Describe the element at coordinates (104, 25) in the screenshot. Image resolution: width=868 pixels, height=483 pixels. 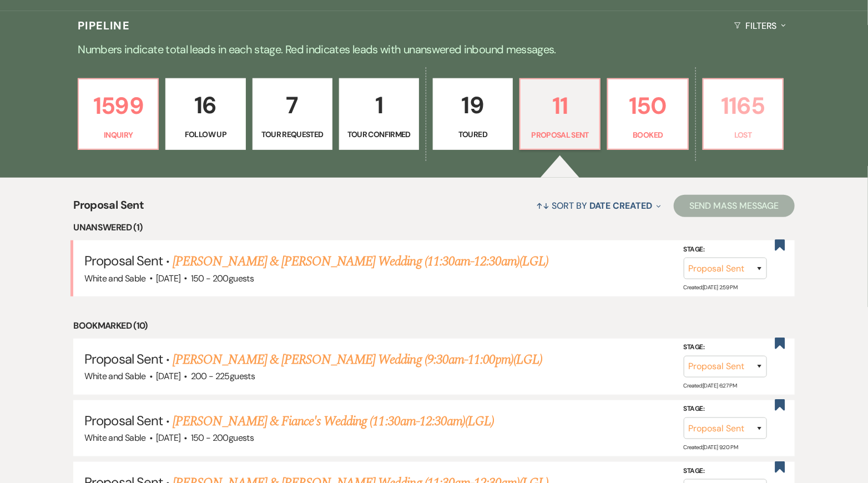
I see `h3: Pipeline` at that location.